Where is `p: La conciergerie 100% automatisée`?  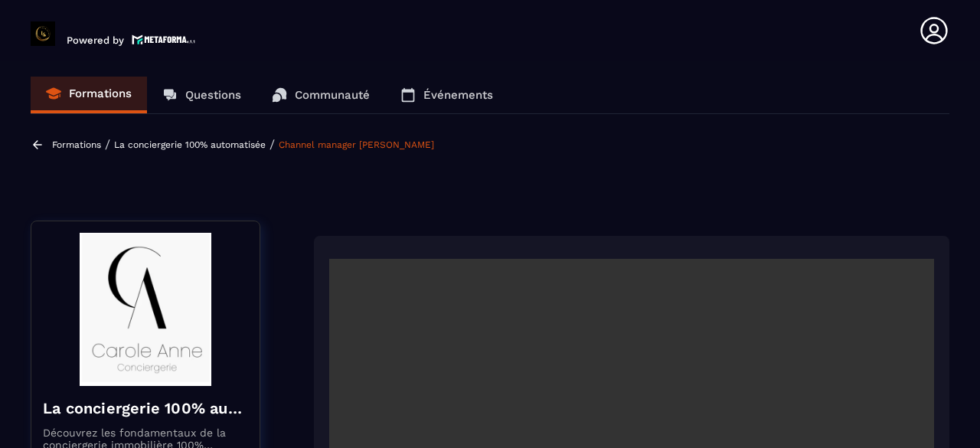 p: La conciergerie 100% automatisée is located at coordinates (190, 145).